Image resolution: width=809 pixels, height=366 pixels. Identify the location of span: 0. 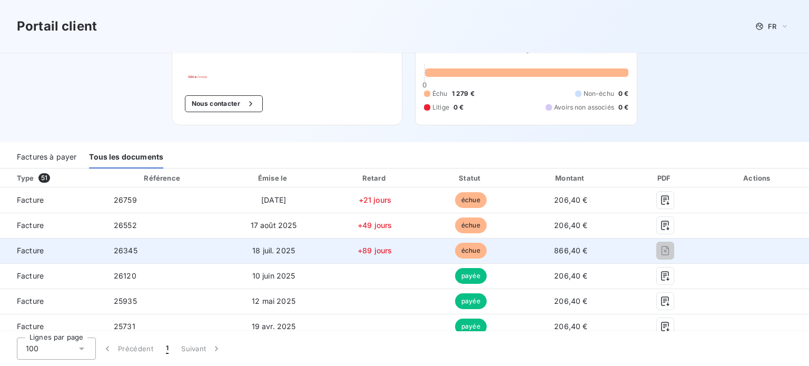
(425, 85).